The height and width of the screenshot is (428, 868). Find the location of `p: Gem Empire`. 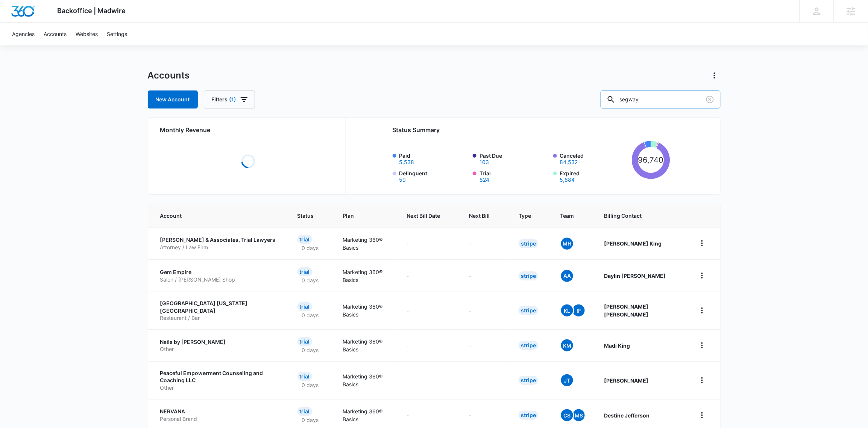

p: Gem Empire is located at coordinates (219, 272).